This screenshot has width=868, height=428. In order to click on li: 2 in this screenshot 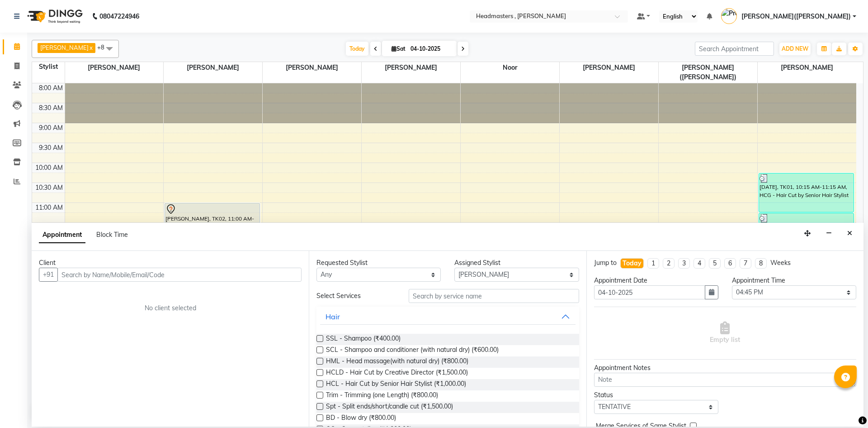, I will do `click(669, 263)`.